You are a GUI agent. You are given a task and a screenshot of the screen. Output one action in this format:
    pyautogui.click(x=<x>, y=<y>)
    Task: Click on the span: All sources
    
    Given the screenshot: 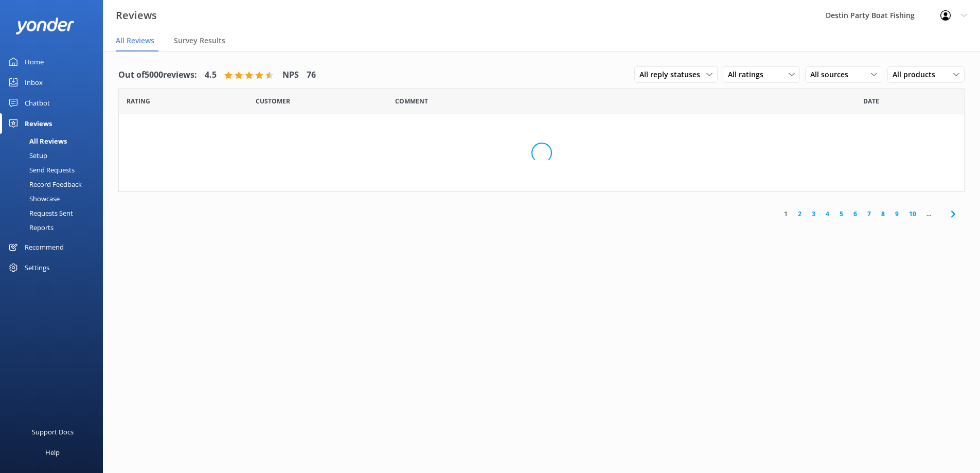 What is the action you would take?
    pyautogui.click(x=833, y=74)
    